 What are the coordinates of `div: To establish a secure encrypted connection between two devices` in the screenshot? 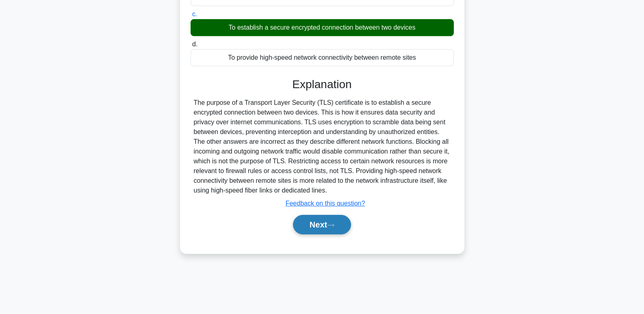 It's located at (322, 27).